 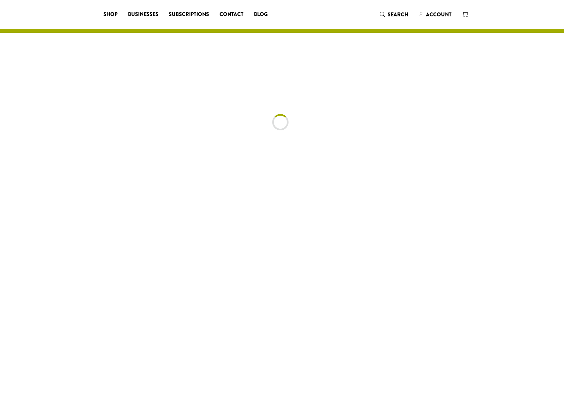 I want to click on span: Businesses, so click(x=143, y=14).